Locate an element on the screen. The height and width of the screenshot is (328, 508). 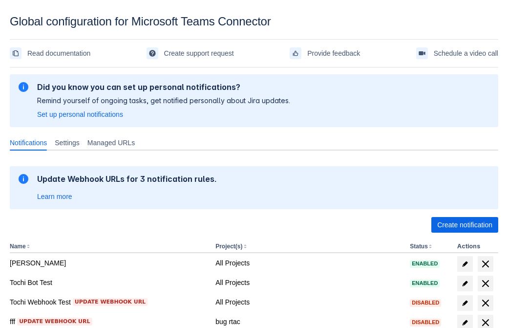
a: Set up personal notifications is located at coordinates (80, 114).